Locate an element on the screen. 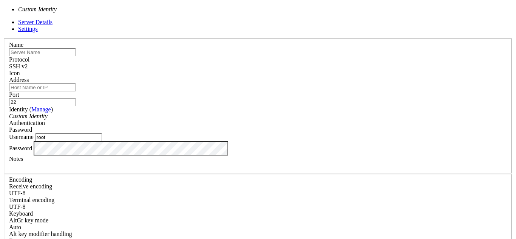 The image size is (516, 239). a: Server Details is located at coordinates (35, 22).